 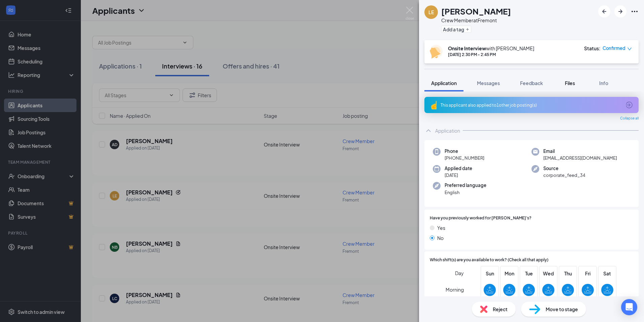 I want to click on span: Phone, so click(x=464, y=151).